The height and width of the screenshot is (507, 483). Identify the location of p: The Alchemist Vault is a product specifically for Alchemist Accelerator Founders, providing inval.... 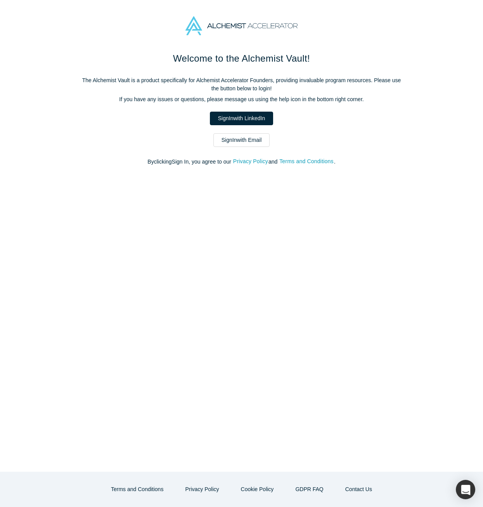
(242, 85).